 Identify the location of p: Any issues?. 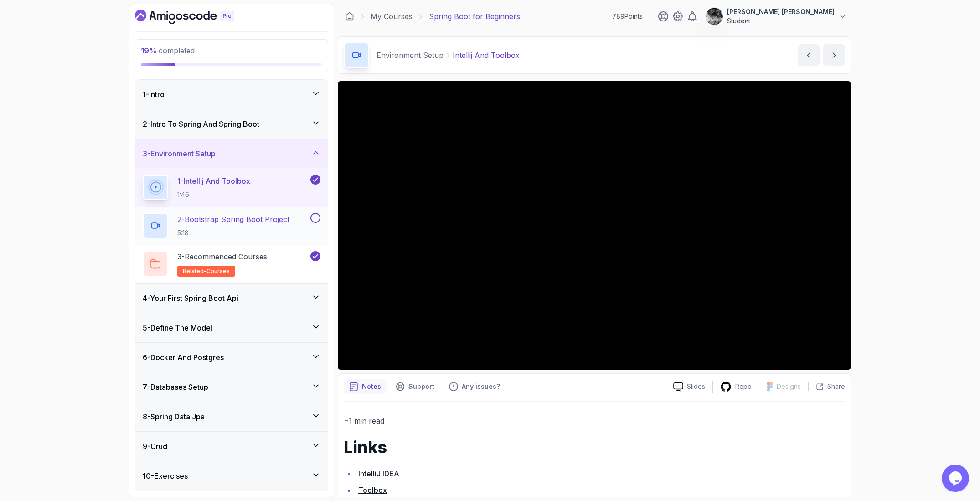
(481, 386).